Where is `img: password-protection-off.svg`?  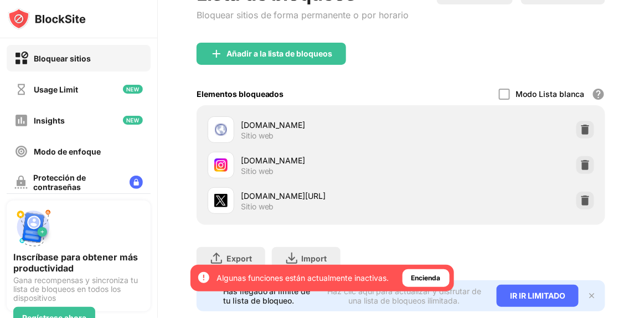
img: password-protection-off.svg is located at coordinates (21, 182).